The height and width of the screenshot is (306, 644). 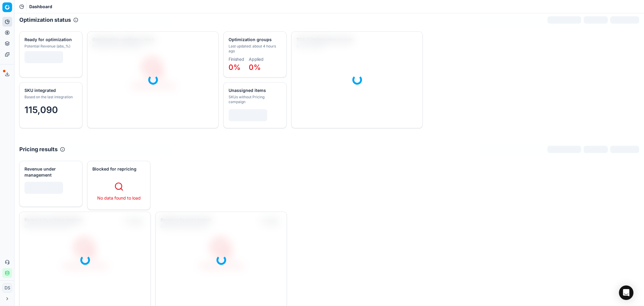 I want to click on h2: Optimization status, so click(x=45, y=20).